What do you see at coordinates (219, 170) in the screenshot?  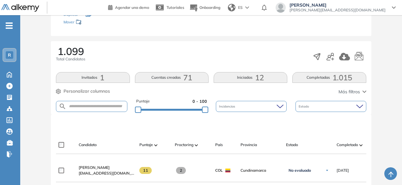 I see `span: COL` at bounding box center [219, 170].